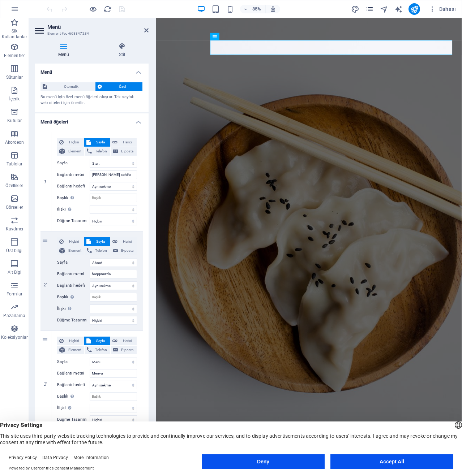  What do you see at coordinates (369, 9) in the screenshot?
I see `button: pages` at bounding box center [369, 9].